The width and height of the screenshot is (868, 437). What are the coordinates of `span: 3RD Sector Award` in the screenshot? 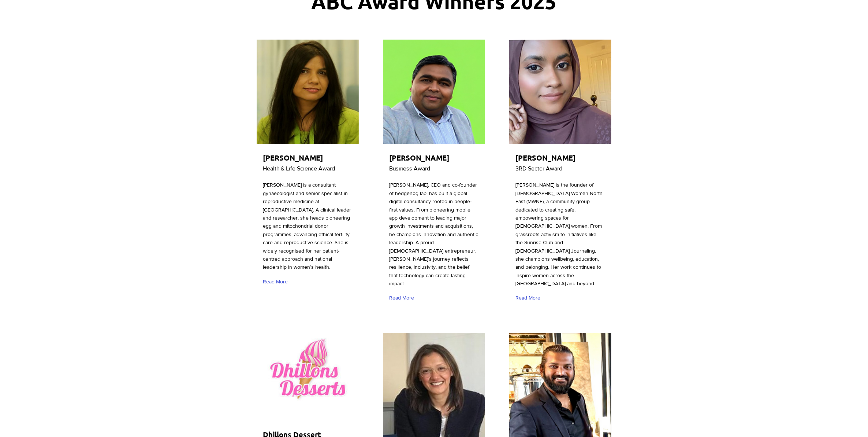 It's located at (539, 168).